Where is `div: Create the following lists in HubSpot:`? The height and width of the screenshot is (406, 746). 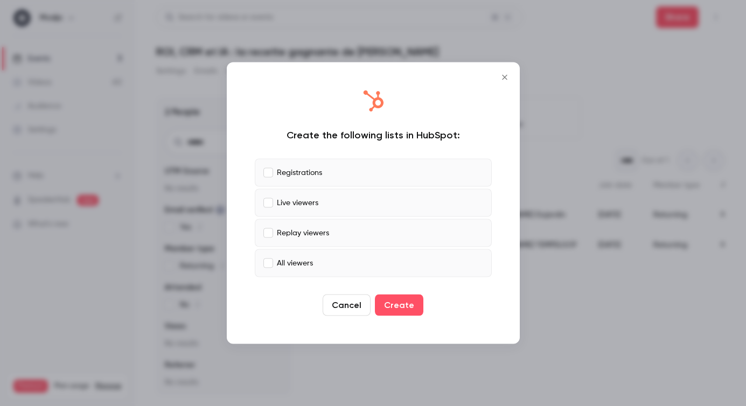 div: Create the following lists in HubSpot: is located at coordinates (373, 135).